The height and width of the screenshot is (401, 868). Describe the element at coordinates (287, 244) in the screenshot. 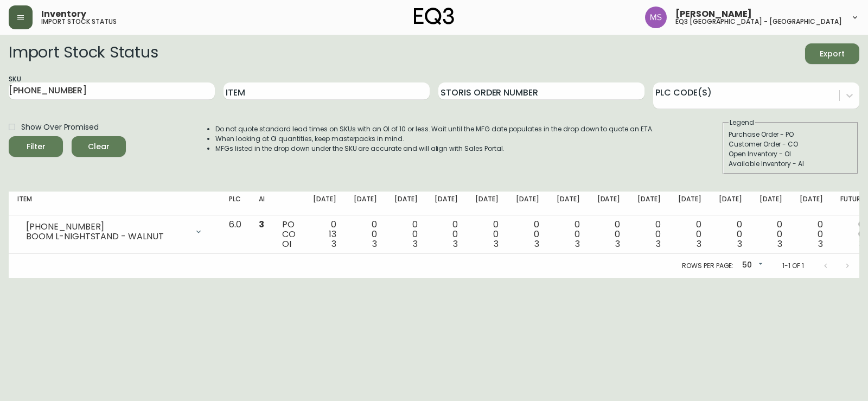

I see `span: OI` at that location.